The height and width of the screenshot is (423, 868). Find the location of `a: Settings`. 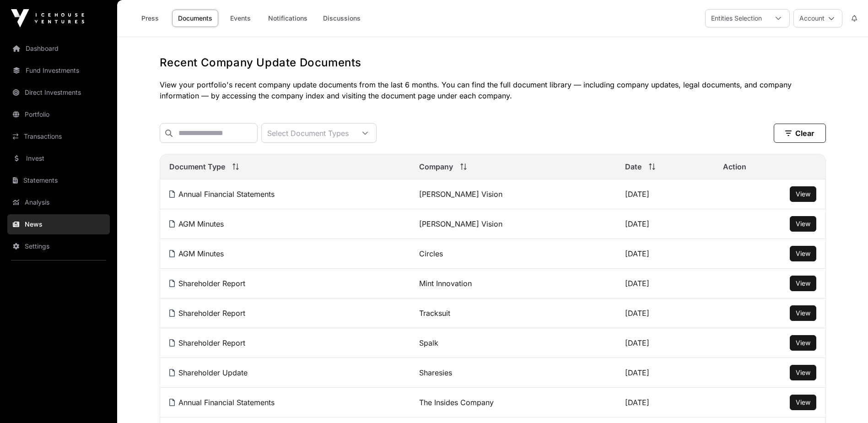

a: Settings is located at coordinates (58, 247).